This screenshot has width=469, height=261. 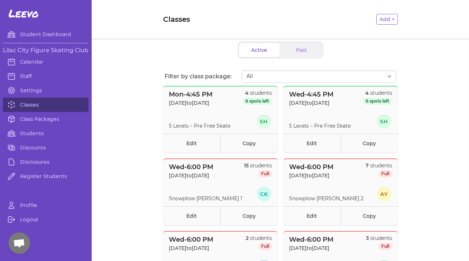 What do you see at coordinates (246, 166) in the screenshot?
I see `span: 15` at bounding box center [246, 166].